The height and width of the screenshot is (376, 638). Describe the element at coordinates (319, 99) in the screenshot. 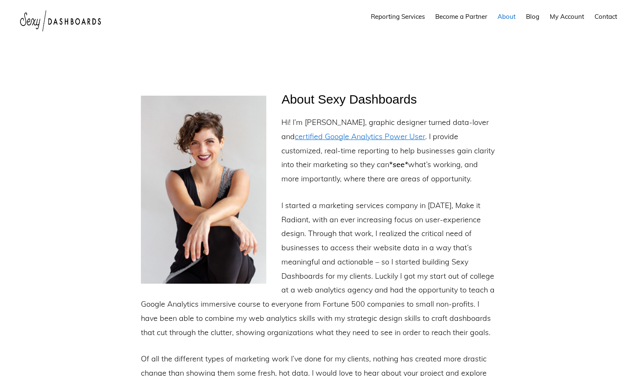

I see `h2: About Sexy Dashboards` at that location.